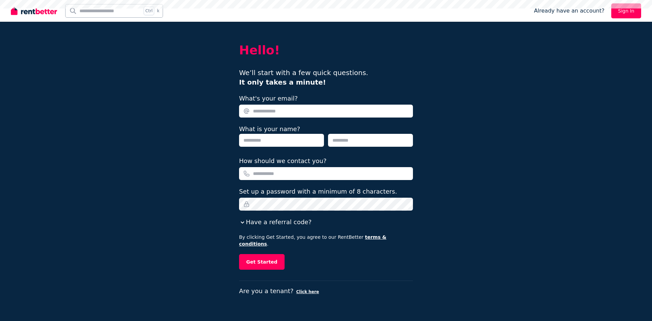 This screenshot has height=321, width=652. I want to click on h2: Hello!, so click(326, 50).